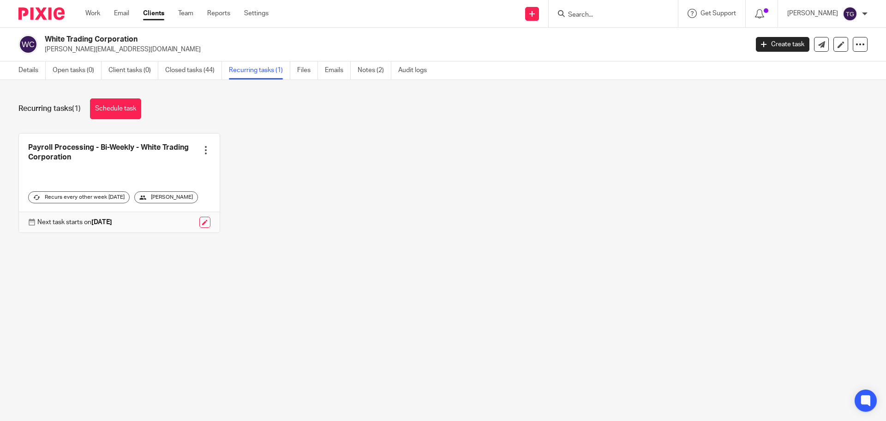 The height and width of the screenshot is (421, 886). Describe the element at coordinates (307, 70) in the screenshot. I see `a: Files` at that location.